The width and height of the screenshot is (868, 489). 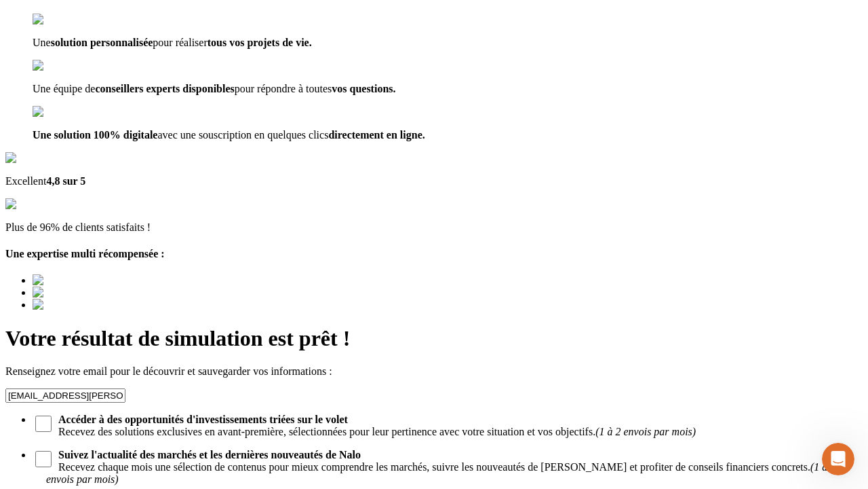 What do you see at coordinates (44, 158) in the screenshot?
I see `img: Google Review` at bounding box center [44, 158].